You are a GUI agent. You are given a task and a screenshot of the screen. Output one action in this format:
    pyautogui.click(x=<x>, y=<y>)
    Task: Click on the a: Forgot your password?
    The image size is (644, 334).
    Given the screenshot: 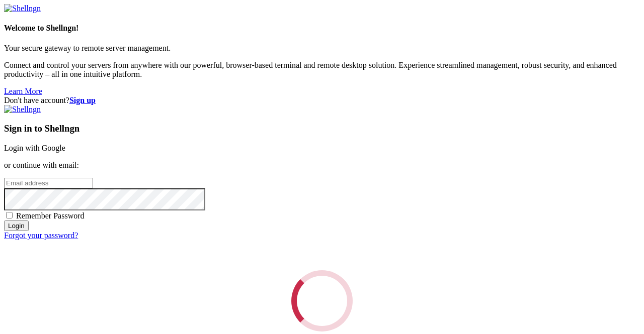 What is the action you would take?
    pyautogui.click(x=41, y=235)
    